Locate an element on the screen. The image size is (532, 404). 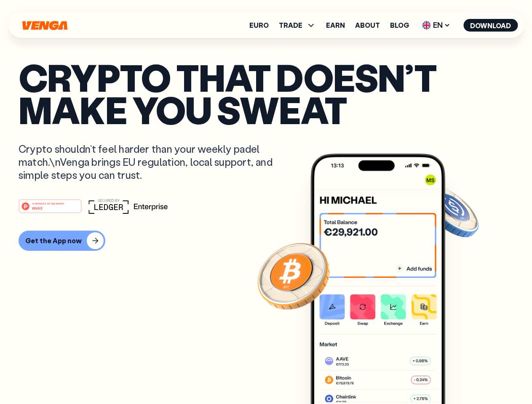
svg: Home is located at coordinates (45, 25).